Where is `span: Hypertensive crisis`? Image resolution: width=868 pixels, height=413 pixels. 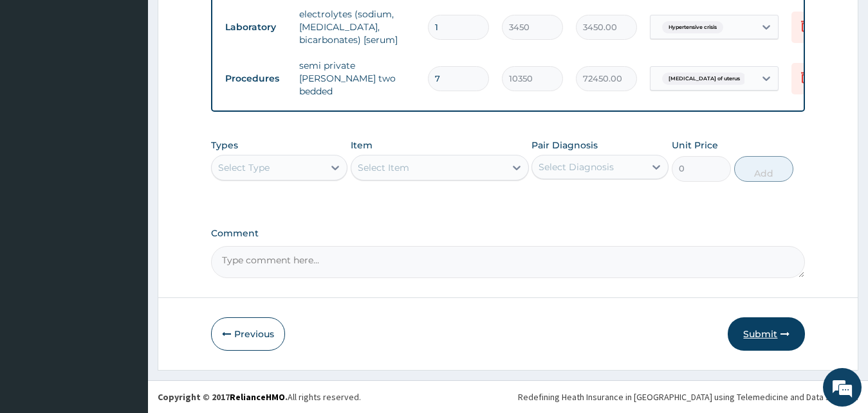
span: Hypertensive crisis is located at coordinates (693, 28).